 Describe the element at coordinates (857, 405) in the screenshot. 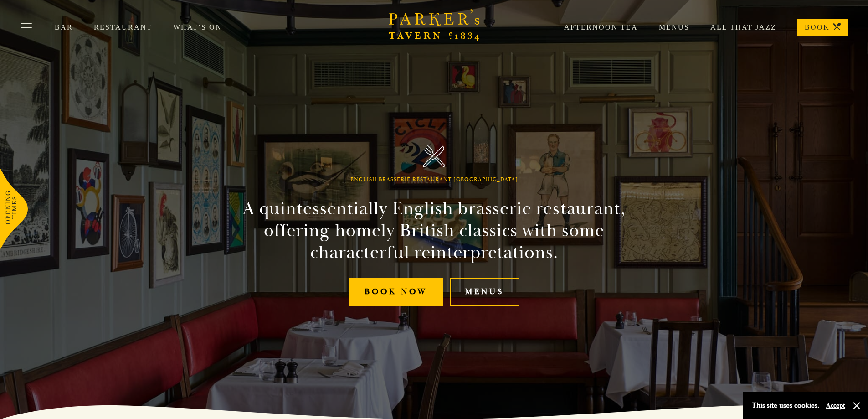

I see `button: Close and accept` at that location.